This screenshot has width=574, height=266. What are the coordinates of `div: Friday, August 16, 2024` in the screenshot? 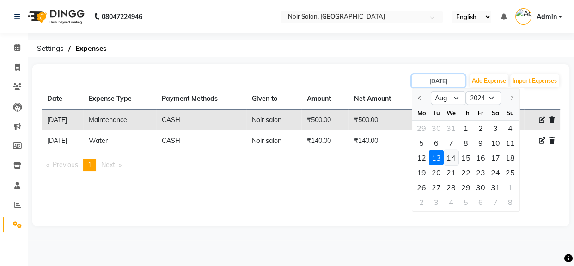 It's located at (480, 157).